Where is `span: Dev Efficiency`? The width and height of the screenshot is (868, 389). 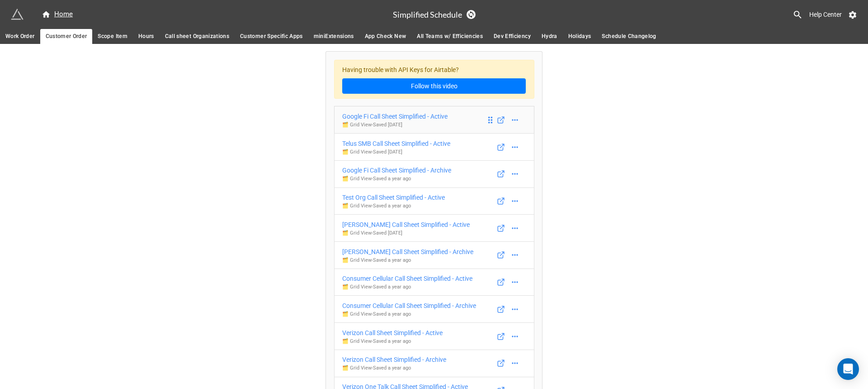
span: Dev Efficiency is located at coordinates (512, 36).